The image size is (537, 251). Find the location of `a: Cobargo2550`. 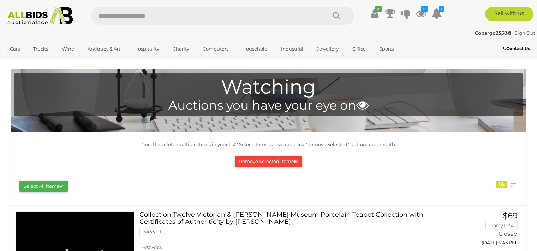

a: Cobargo2550 is located at coordinates (494, 33).